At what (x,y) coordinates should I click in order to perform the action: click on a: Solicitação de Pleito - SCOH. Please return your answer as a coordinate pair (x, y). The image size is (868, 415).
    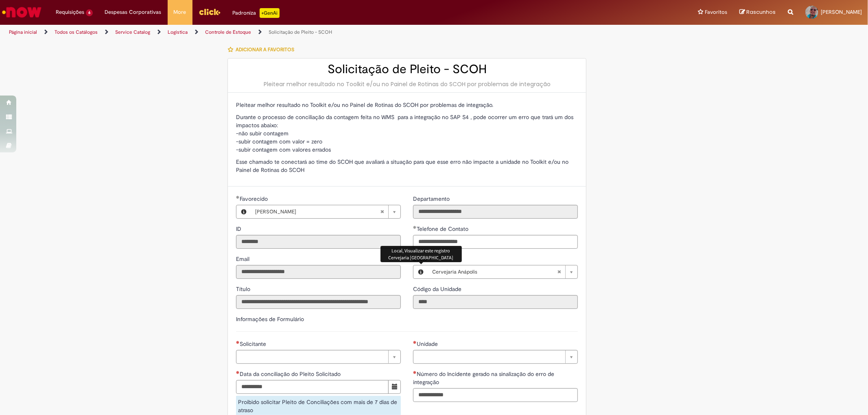
    Looking at the image, I should click on (300, 32).